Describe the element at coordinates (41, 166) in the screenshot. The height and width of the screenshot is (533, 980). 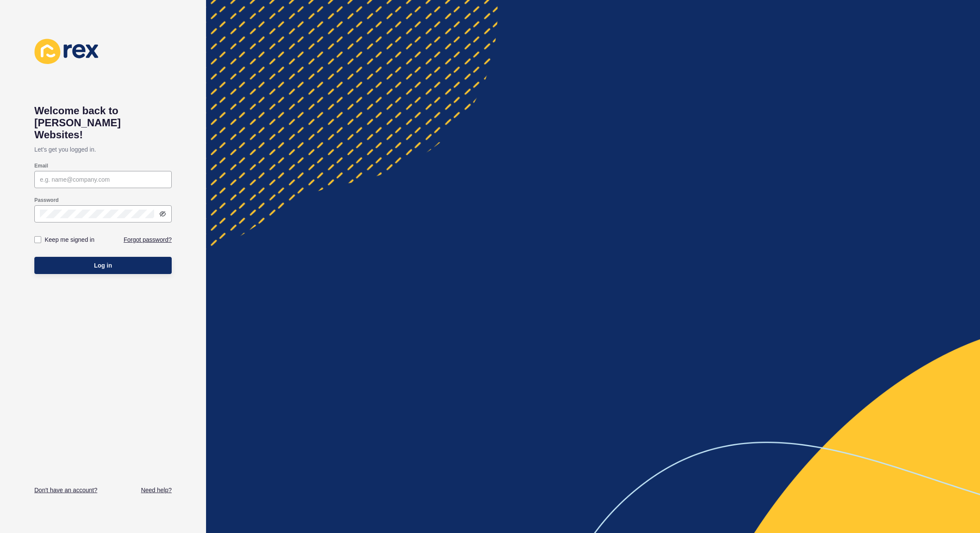
I see `label: Email` at that location.